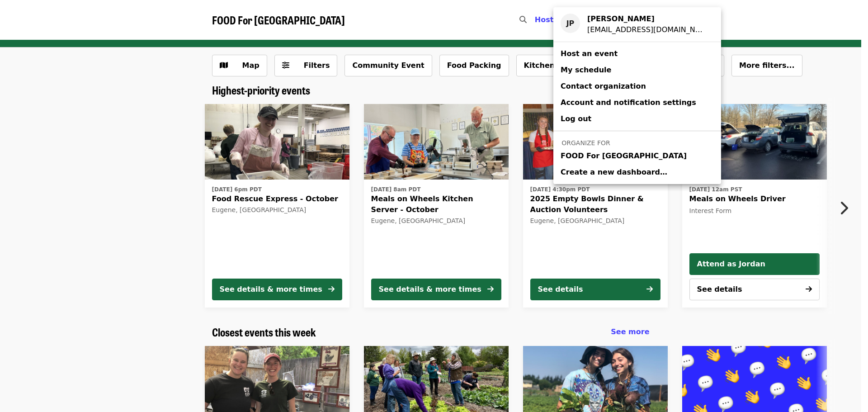  What do you see at coordinates (646, 30) in the screenshot?
I see `div: jpickrel@foodforlanecounty.org` at bounding box center [646, 30].